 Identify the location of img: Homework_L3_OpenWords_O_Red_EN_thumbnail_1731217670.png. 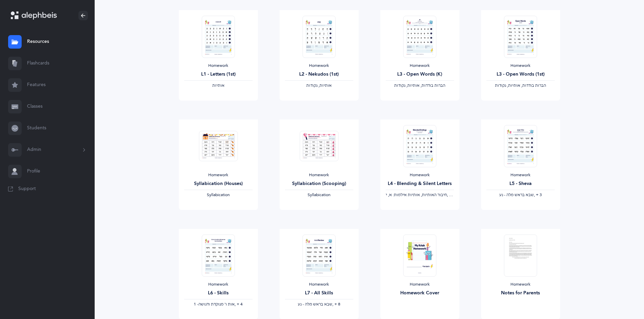
(520, 37).